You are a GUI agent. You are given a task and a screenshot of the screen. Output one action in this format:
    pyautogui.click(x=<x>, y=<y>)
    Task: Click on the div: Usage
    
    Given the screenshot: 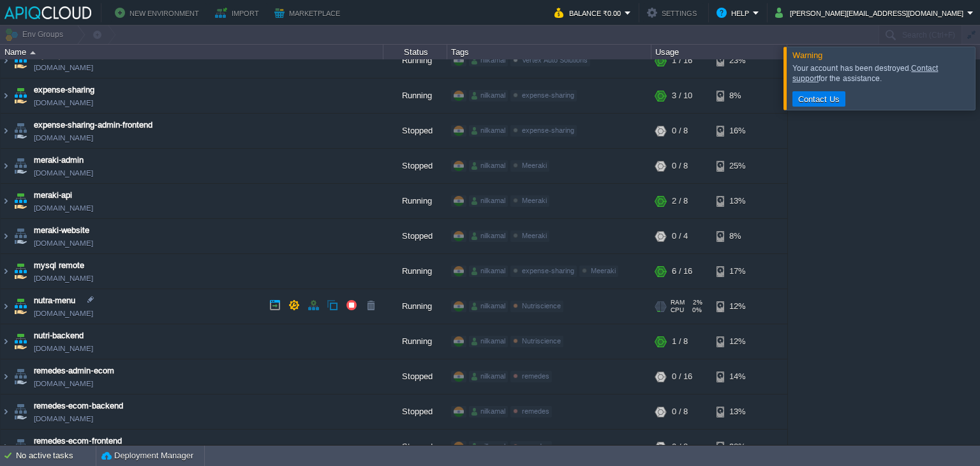 What is the action you would take?
    pyautogui.click(x=719, y=52)
    